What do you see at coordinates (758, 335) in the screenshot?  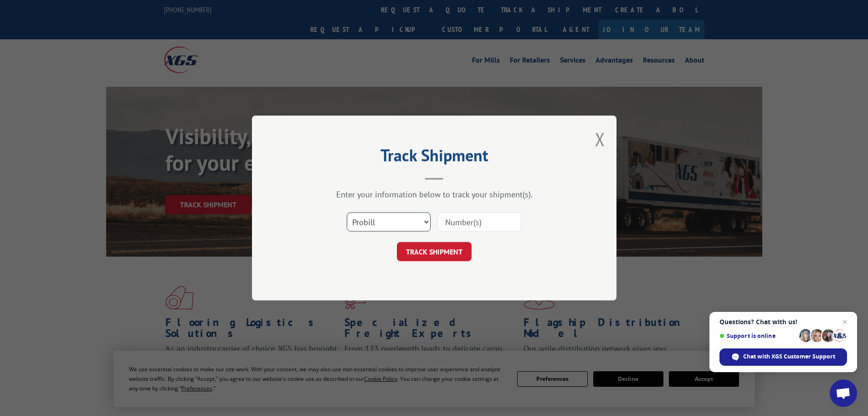 I see `span: Support is online` at bounding box center [758, 335].